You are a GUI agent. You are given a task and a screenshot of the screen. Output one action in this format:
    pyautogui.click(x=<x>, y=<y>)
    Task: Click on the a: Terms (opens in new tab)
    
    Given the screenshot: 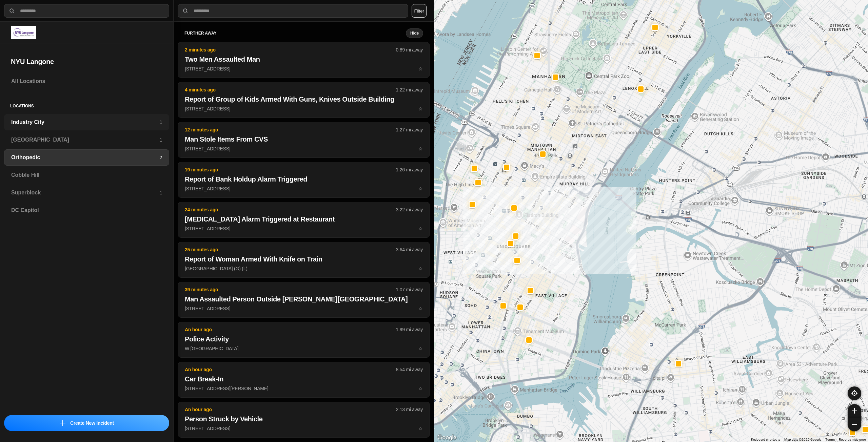 What is the action you would take?
    pyautogui.click(x=830, y=439)
    